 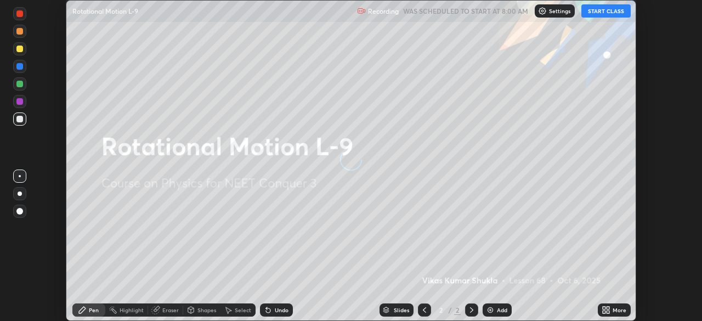 What do you see at coordinates (207, 310) in the screenshot?
I see `div: Shapes` at bounding box center [207, 310].